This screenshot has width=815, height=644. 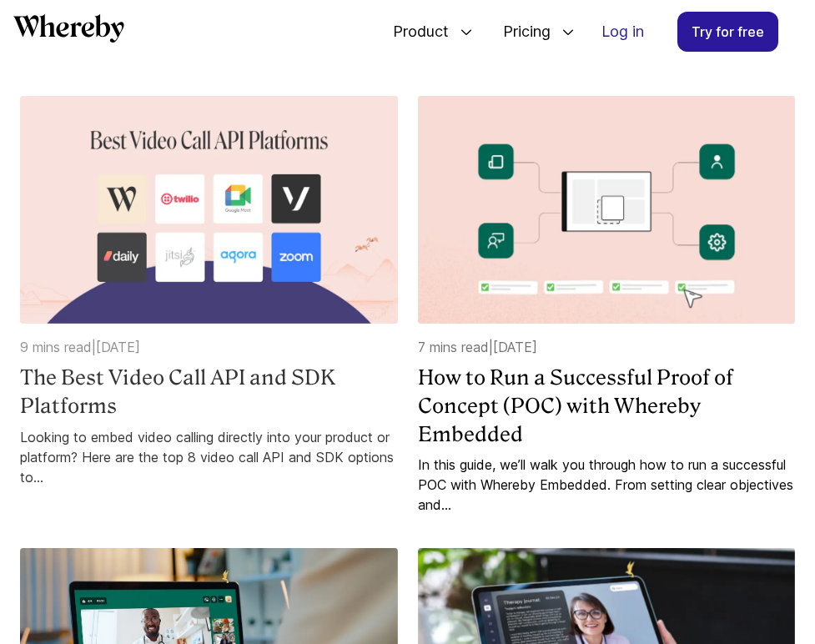 I want to click on a: Looking to embed video calling directly into your product or platform? Here are the top 8 video c..., so click(x=209, y=458).